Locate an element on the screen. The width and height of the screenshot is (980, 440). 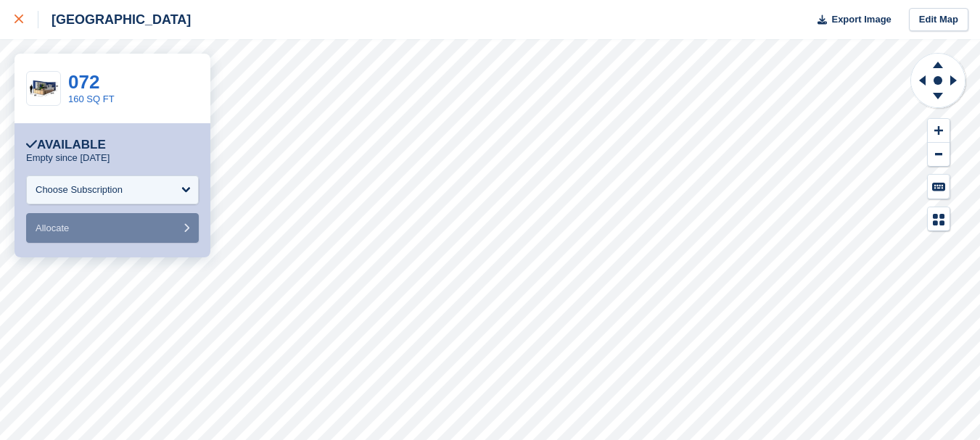
button: Export Image is located at coordinates (850, 20).